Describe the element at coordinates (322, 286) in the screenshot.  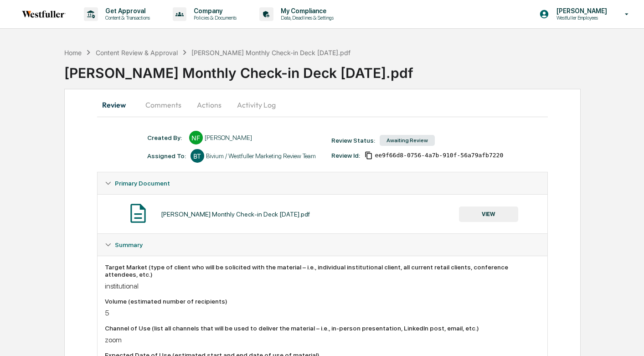
I see `div: institutional` at that location.